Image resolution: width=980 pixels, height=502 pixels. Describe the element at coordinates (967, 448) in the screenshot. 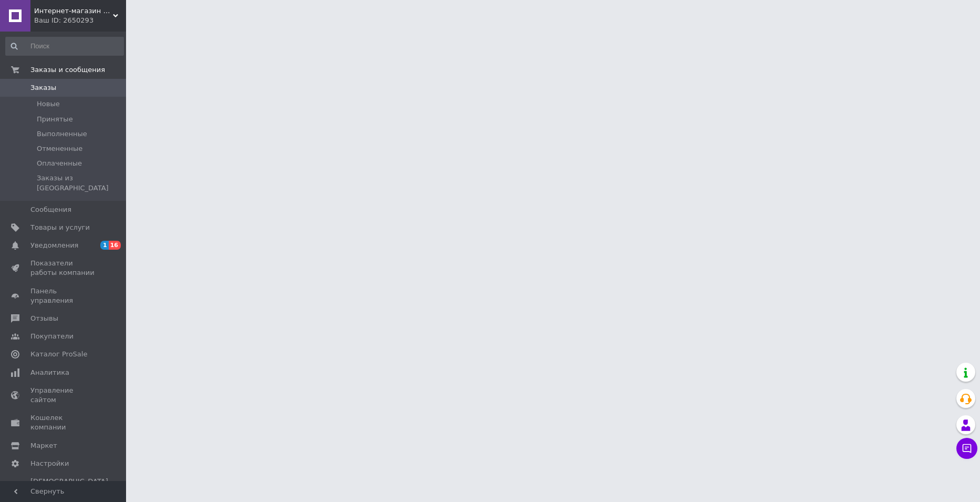

I see `button: Чат с покупателем` at that location.